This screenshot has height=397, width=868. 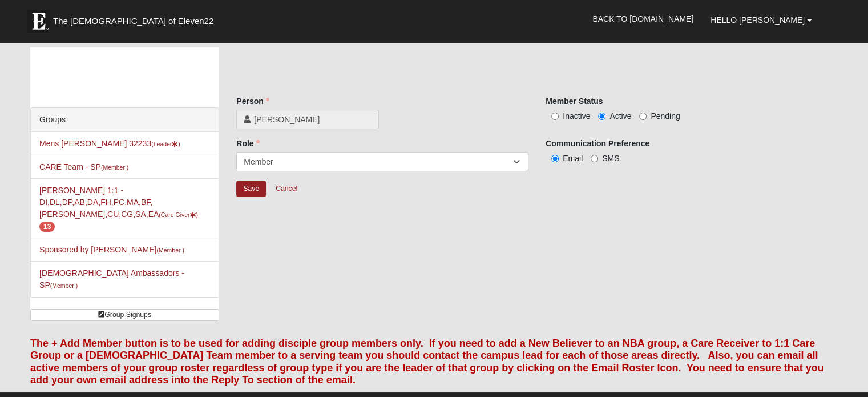 I want to click on label: Role, so click(x=248, y=144).